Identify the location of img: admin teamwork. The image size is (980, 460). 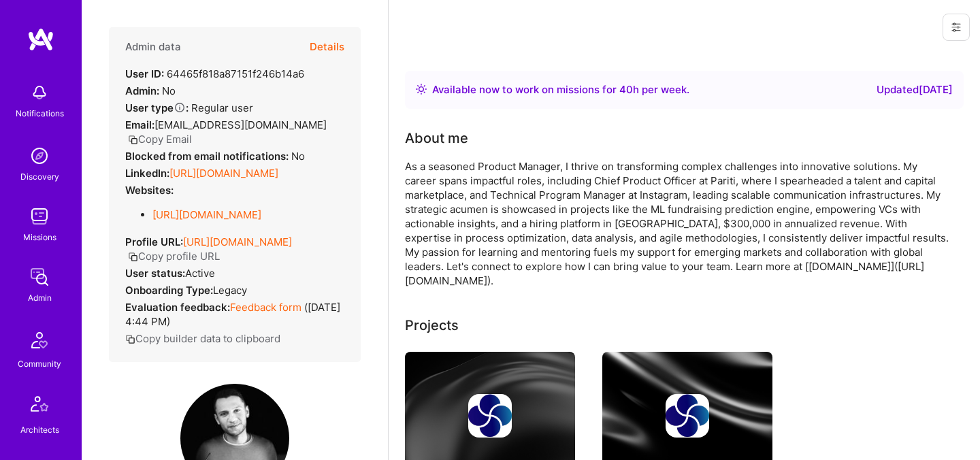
(40, 277).